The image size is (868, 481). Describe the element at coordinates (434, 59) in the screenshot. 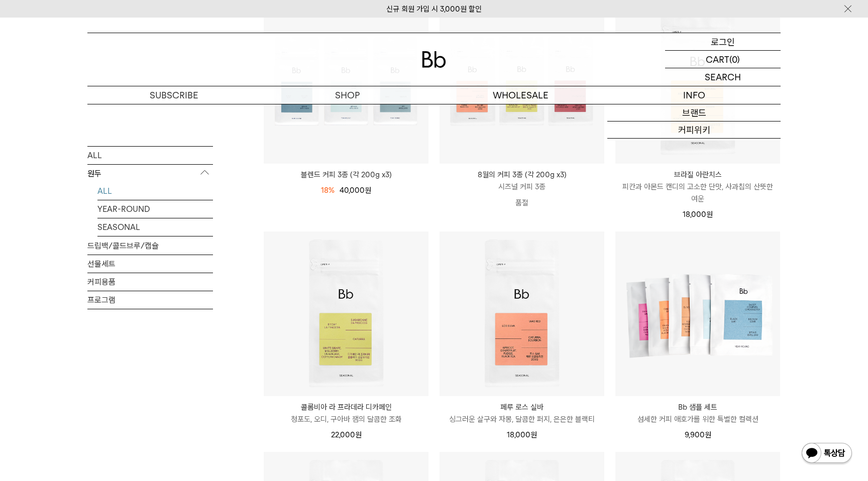

I see `img: 로고` at that location.